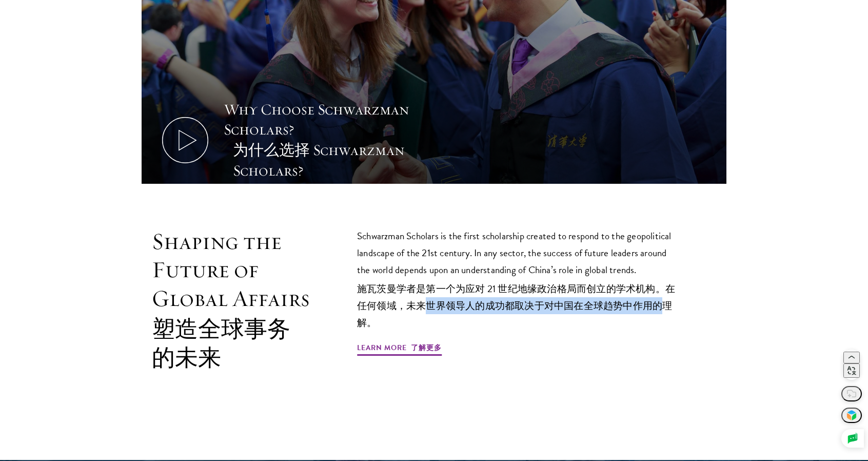 This screenshot has height=461, width=868. What do you see at coordinates (519, 305) in the screenshot?
I see `font: 施瓦茨曼学者是第一个为应对 21 世纪地缘政治格局而创立的学术机构。在任何领域，未来世界领导人的成功都取决于对中国在全球趋势中作用的理解。` at bounding box center [519, 305].